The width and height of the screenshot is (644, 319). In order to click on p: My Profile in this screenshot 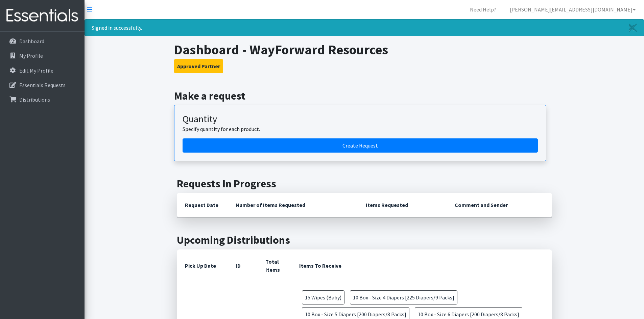, I will do `click(31, 56)`.